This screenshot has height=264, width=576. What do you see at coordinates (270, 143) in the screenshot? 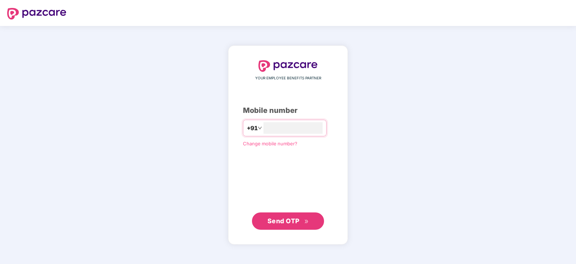
I see `span: Change mobile number?` at bounding box center [270, 143].